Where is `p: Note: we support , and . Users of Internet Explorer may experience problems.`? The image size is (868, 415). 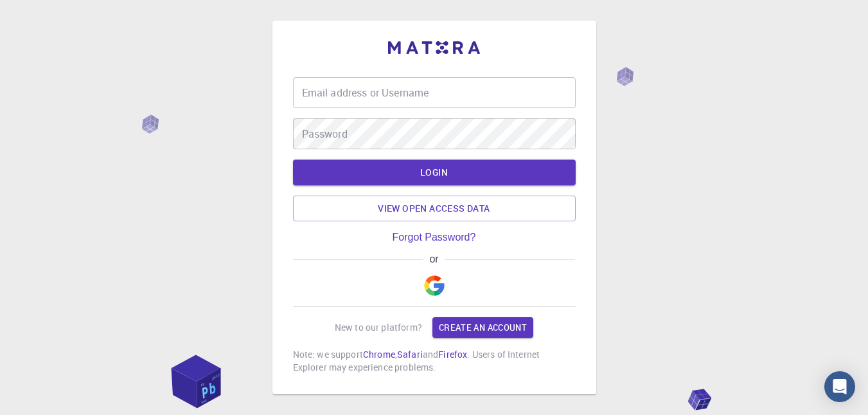 p: Note: we support , and . Users of Internet Explorer may experience problems. is located at coordinates (434, 361).